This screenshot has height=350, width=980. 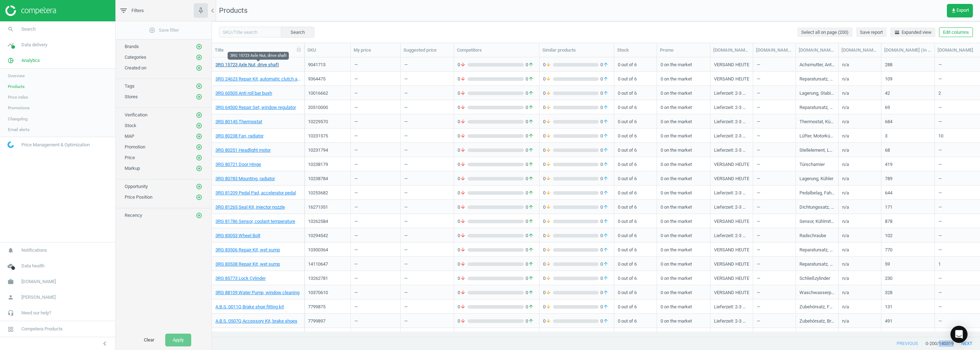 What do you see at coordinates (248, 264) in the screenshot?
I see `a: 3RG 83538 Repair Kit, wet sump` at bounding box center [248, 264].